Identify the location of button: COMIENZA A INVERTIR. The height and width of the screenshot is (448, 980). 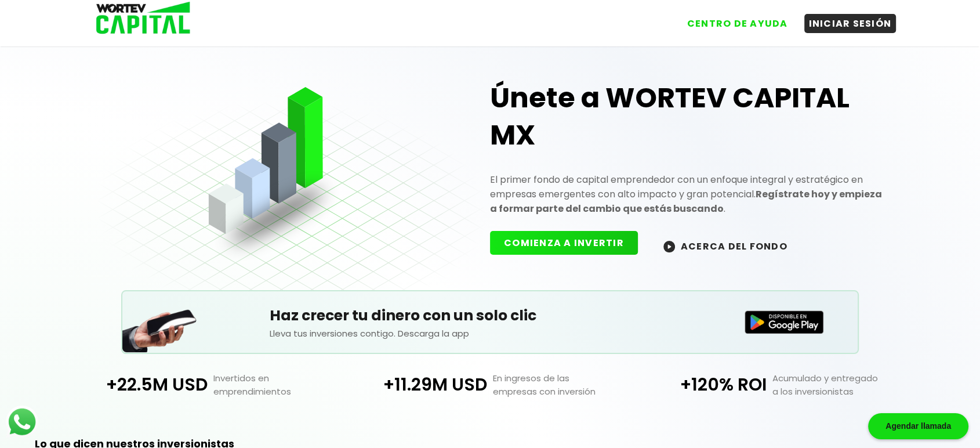
(564, 242).